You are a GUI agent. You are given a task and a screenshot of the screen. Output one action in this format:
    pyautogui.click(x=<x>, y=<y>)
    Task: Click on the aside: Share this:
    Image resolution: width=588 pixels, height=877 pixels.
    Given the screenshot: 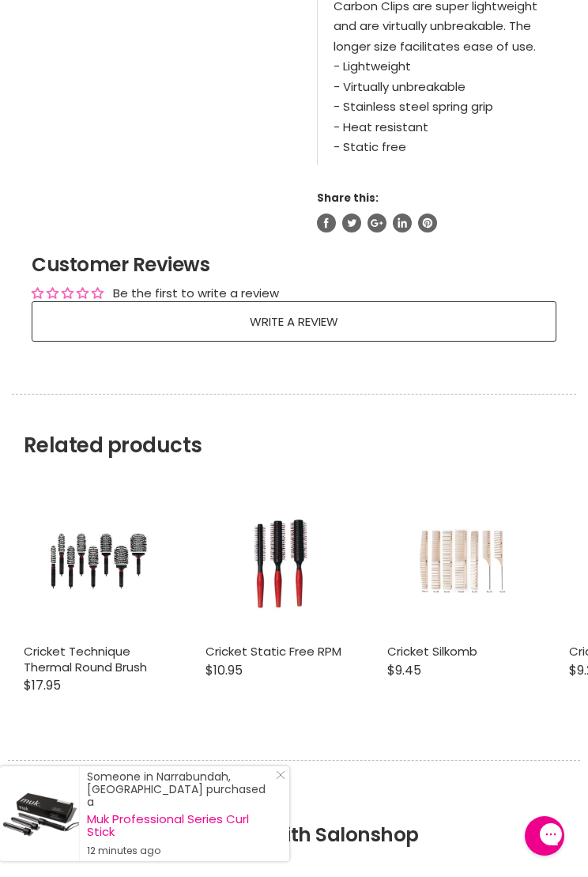 What is the action you would take?
    pyautogui.click(x=447, y=211)
    